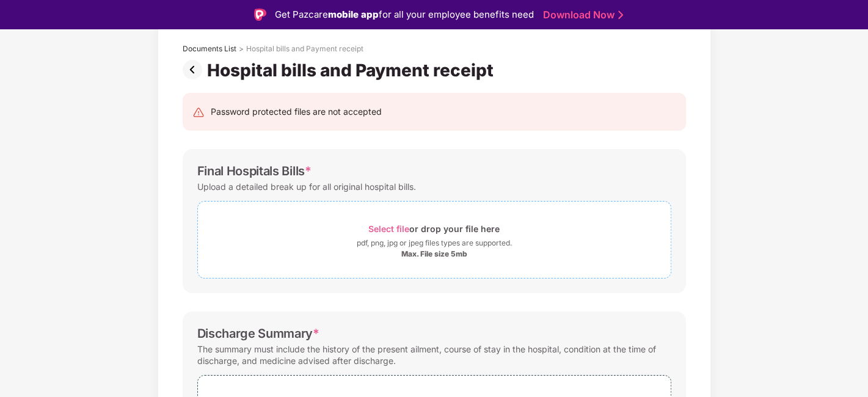 The image size is (868, 397). I want to click on a: Download Now, so click(581, 14).